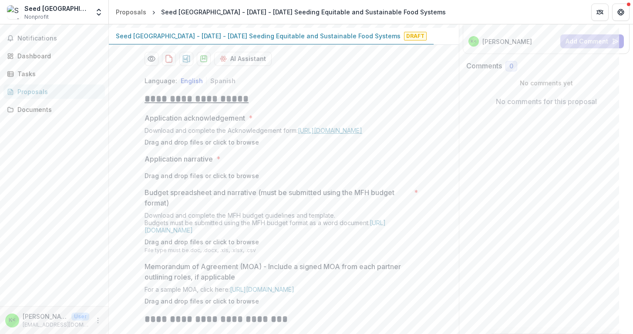 This screenshot has height=334, width=633. Describe the element at coordinates (98, 320) in the screenshot. I see `button: More` at that location.